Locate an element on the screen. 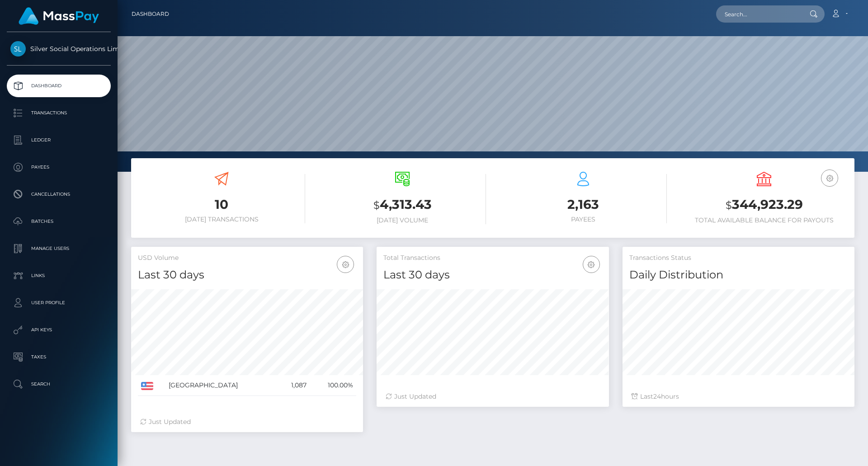 The image size is (868, 466). input: Search... is located at coordinates (759, 14).